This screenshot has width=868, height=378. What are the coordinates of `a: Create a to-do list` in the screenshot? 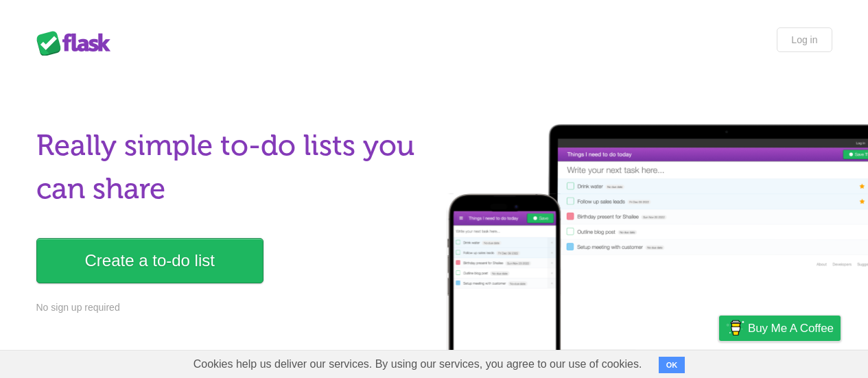 It's located at (150, 261).